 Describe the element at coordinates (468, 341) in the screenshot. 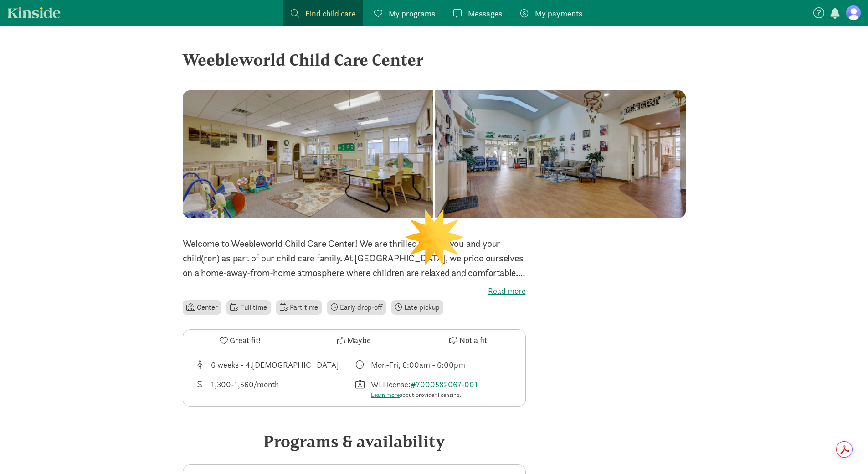

I see `button: Not a fit` at that location.